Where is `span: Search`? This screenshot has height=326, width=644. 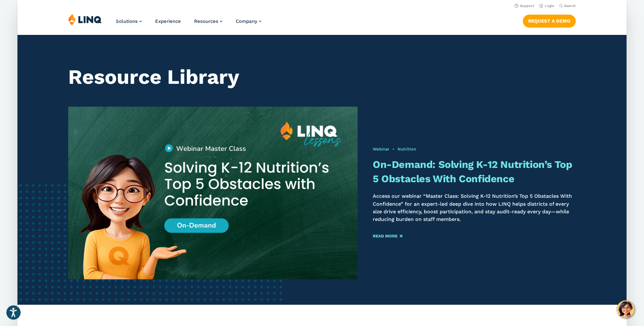
span: Search is located at coordinates (570, 6).